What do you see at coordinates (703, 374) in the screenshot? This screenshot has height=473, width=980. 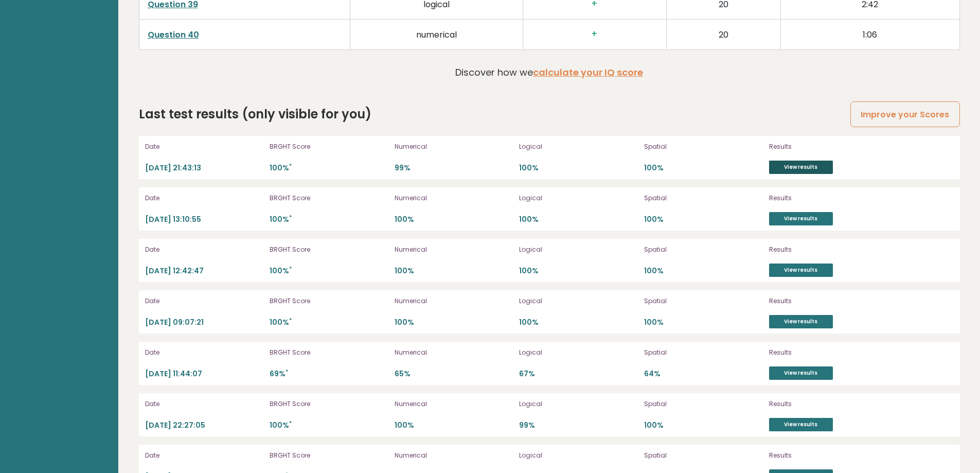 I see `p: 64%` at bounding box center [703, 374].